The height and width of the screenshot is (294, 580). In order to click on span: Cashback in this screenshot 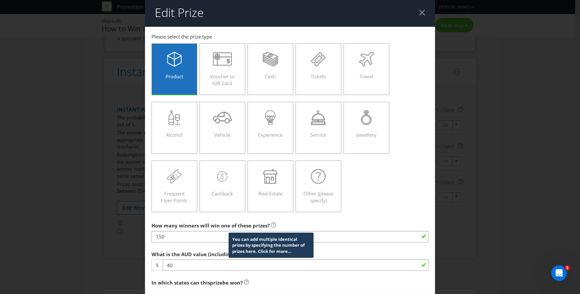, I will do `click(222, 194)`.